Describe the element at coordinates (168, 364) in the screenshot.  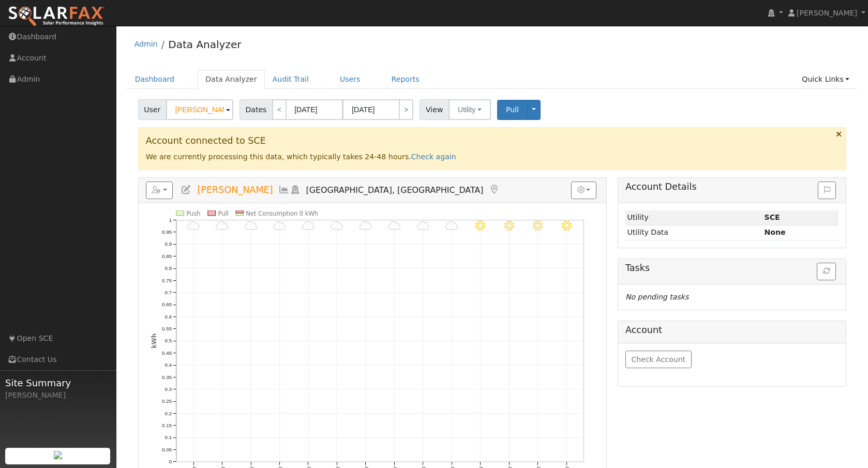
I see `text: 0.4` at that location.